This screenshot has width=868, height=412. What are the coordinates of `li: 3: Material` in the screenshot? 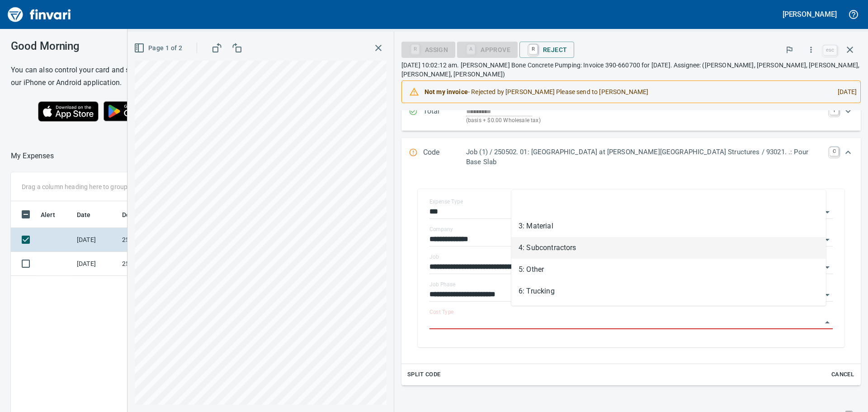 It's located at (668, 226).